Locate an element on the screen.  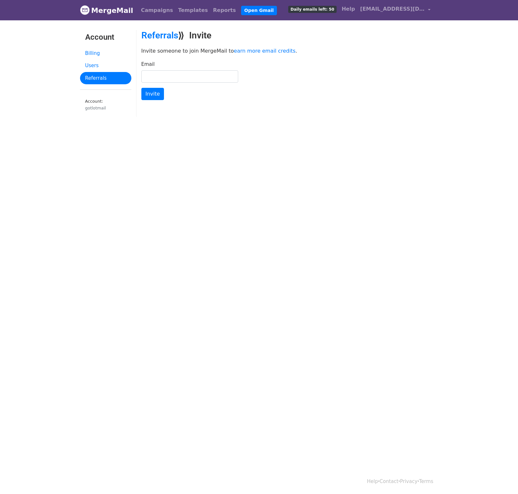
a: earn more email credits is located at coordinates (265, 51).